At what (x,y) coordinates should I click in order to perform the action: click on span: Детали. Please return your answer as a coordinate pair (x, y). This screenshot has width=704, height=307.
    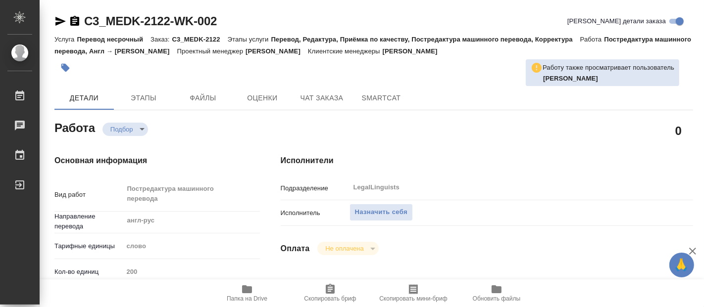
    Looking at the image, I should click on (84, 98).